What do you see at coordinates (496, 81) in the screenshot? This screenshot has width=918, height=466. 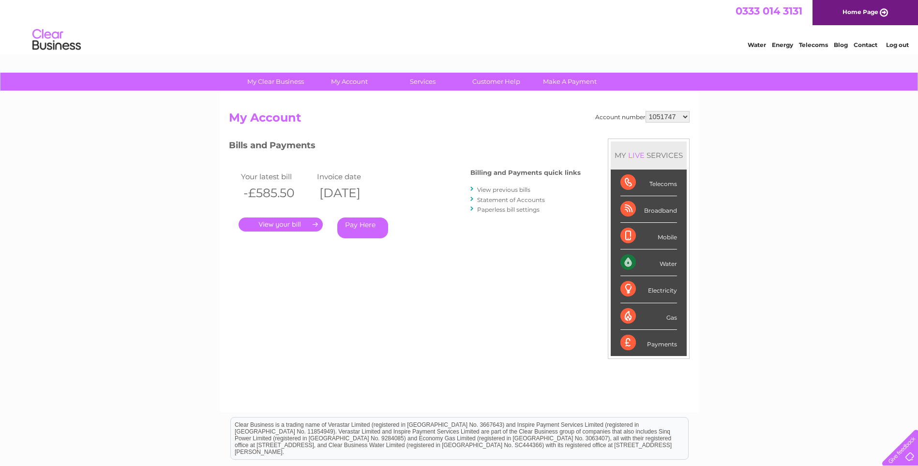 I see `a: Customer Help` at bounding box center [496, 81].